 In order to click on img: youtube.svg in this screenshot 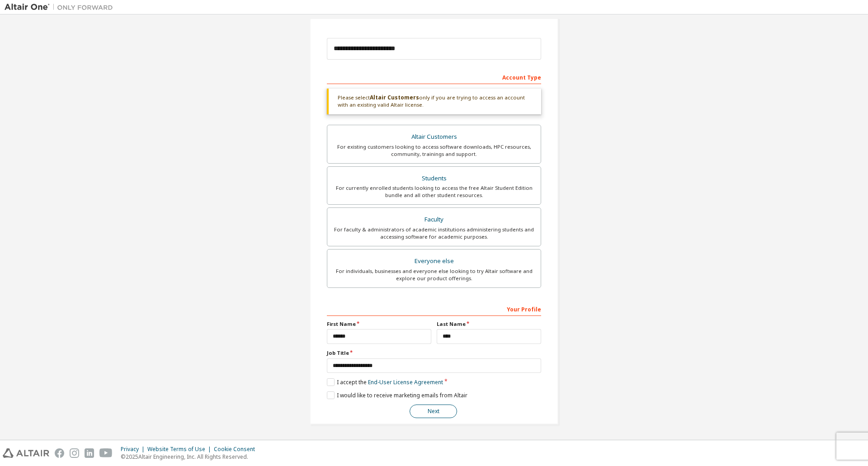, I will do `click(106, 453)`.